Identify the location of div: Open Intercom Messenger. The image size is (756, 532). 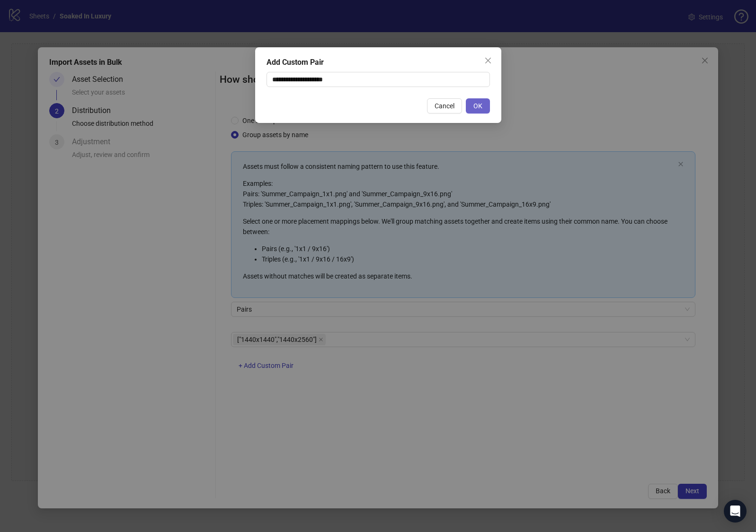
(735, 511).